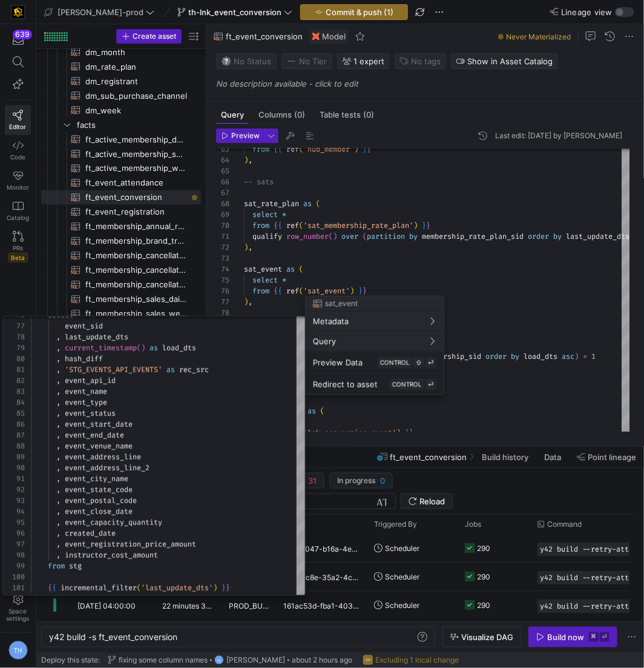 The height and width of the screenshot is (668, 644). What do you see at coordinates (99, 424) in the screenshot?
I see `span: event_start_date` at bounding box center [99, 424].